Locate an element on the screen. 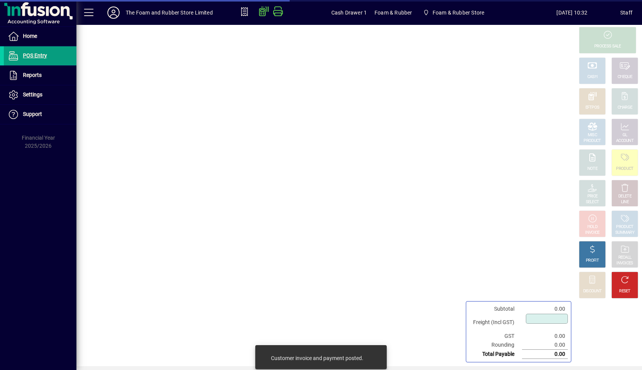 The image size is (642, 370). div: GL is located at coordinates (625, 135).